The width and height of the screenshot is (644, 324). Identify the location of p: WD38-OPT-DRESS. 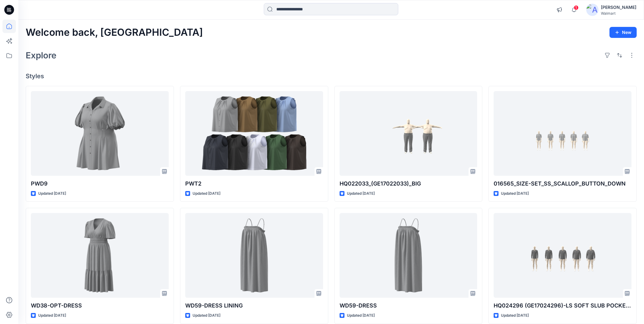
(100, 306).